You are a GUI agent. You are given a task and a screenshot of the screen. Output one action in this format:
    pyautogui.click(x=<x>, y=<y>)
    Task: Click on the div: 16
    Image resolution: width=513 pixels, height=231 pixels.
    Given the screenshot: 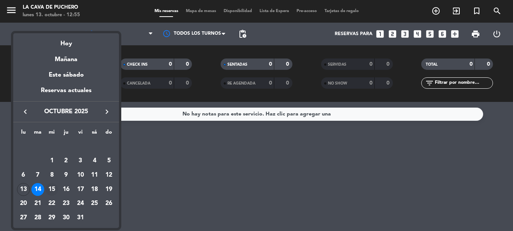 What is the action you would take?
    pyautogui.click(x=66, y=189)
    